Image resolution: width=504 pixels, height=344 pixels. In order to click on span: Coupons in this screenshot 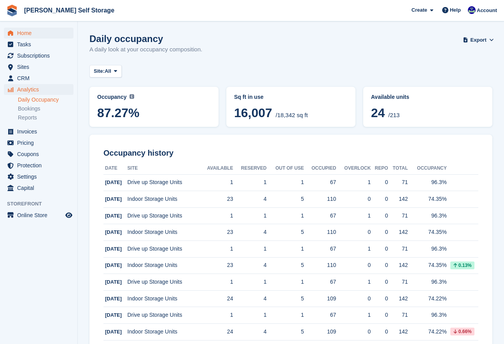, I will do `click(40, 154)`.